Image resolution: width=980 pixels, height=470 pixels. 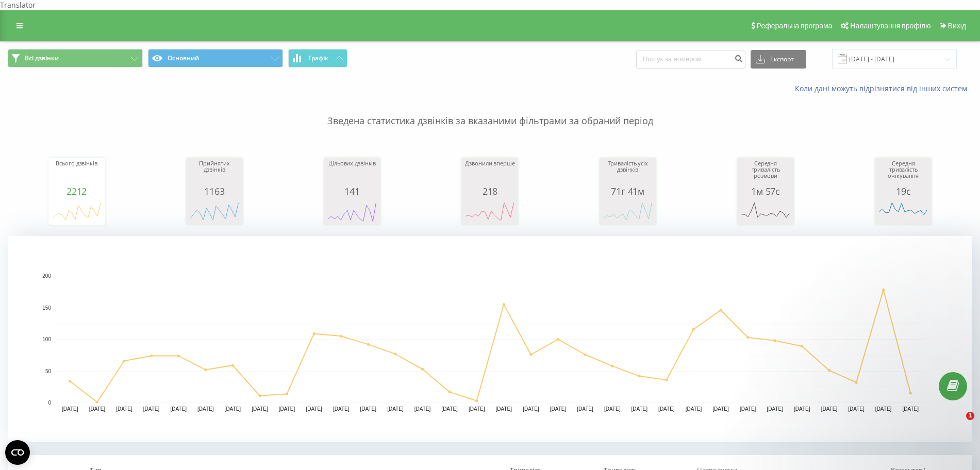 What do you see at coordinates (628, 173) in the screenshot?
I see `div: Тривалість усіх дзвінків` at bounding box center [628, 173].